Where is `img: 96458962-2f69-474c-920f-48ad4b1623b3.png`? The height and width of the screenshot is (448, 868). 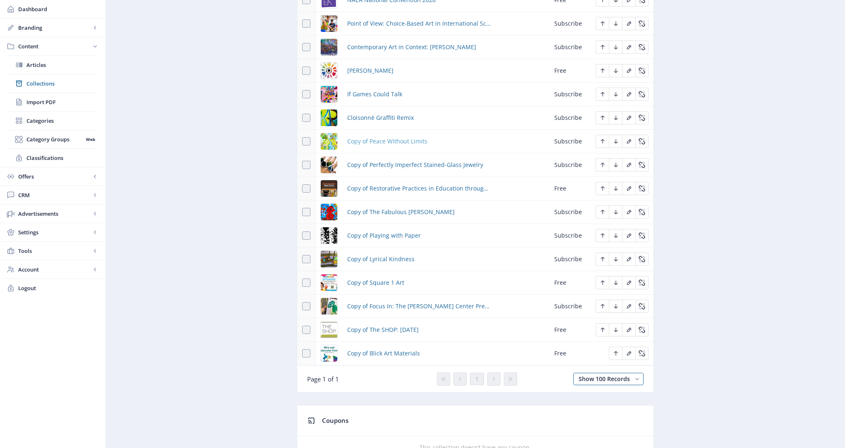 img: 96458962-2f69-474c-920f-48ad4b1623b3.png is located at coordinates (329, 70).